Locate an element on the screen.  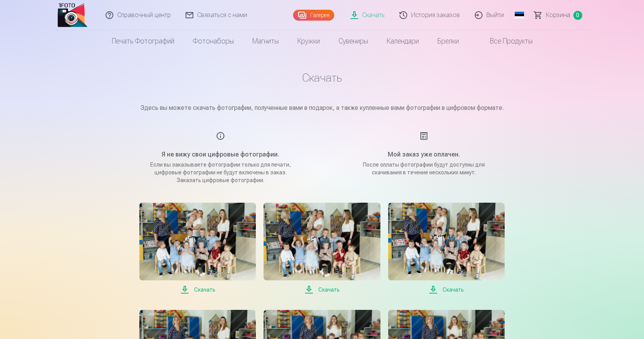
font: Календари is located at coordinates (403, 41).